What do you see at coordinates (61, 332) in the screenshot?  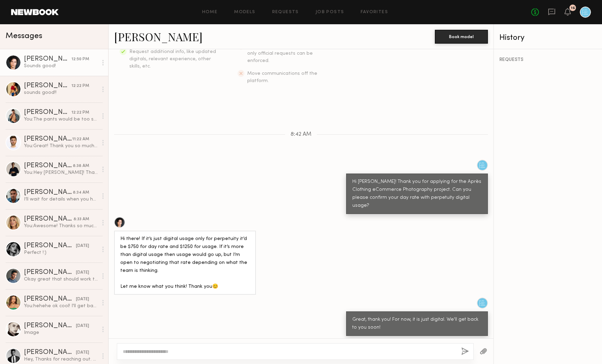 I see `div: Image` at bounding box center [61, 332].